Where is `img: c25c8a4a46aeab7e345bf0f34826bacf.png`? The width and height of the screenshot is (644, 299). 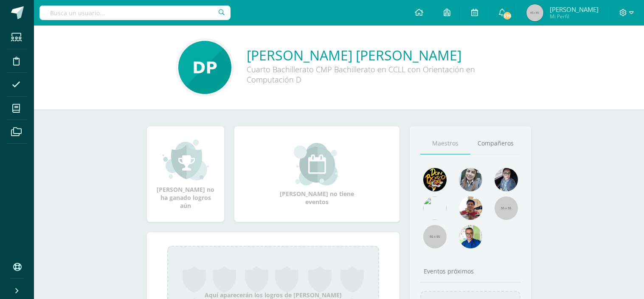 img: c25c8a4a46aeab7e345bf0f34826bacf.png is located at coordinates (435, 208).